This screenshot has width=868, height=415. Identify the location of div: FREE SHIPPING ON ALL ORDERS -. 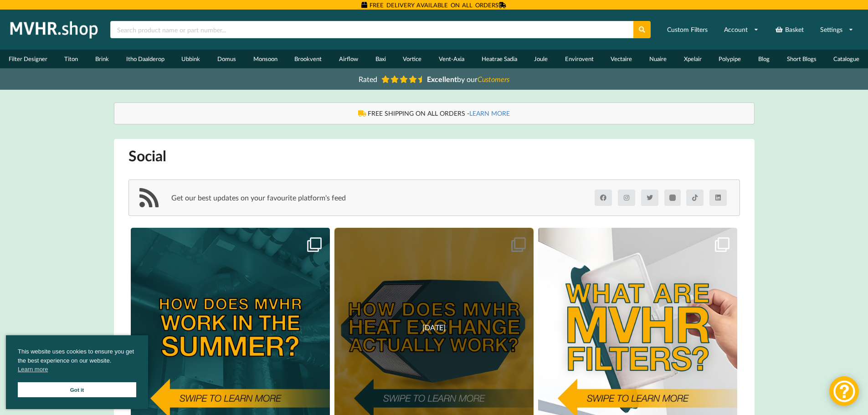
(434, 113).